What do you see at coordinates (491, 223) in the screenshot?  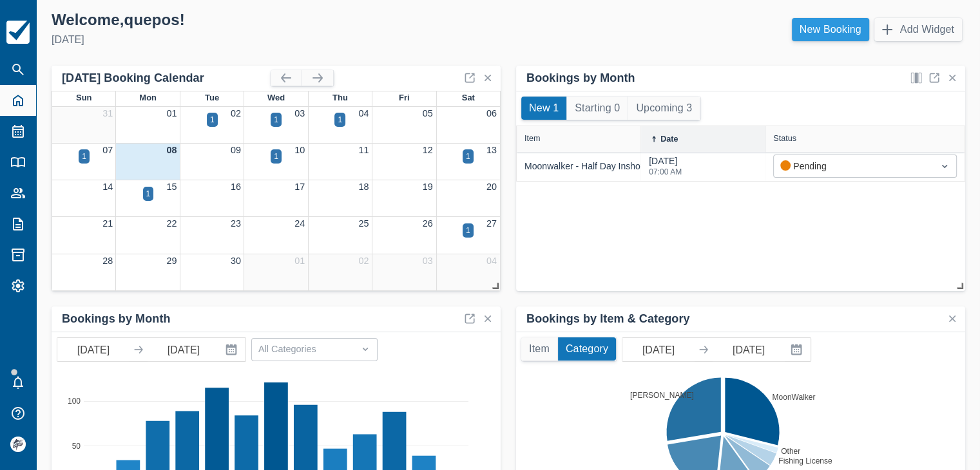 I see `a: 27` at bounding box center [491, 223].